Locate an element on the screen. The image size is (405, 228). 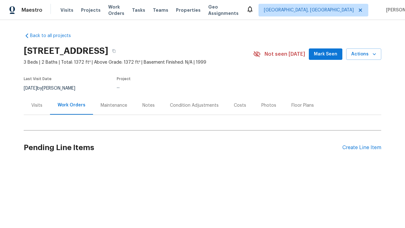
span: Properties is located at coordinates (188, 10).